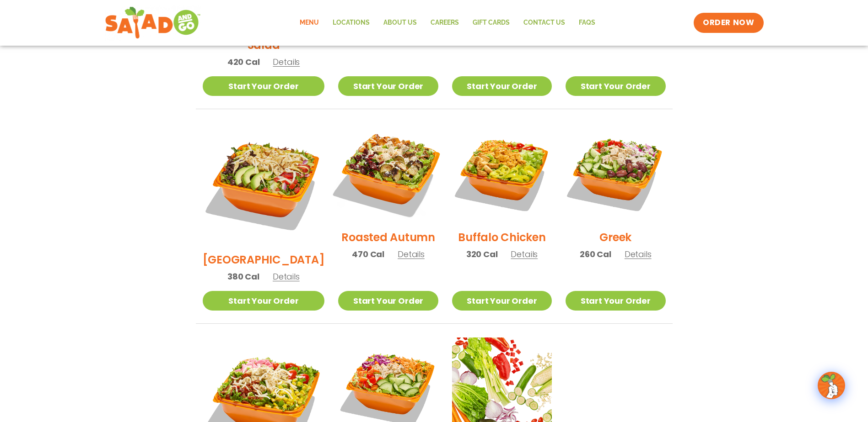 The height and width of the screenshot is (422, 868). What do you see at coordinates (243, 277) in the screenshot?
I see `span: 380 Cal` at bounding box center [243, 277].